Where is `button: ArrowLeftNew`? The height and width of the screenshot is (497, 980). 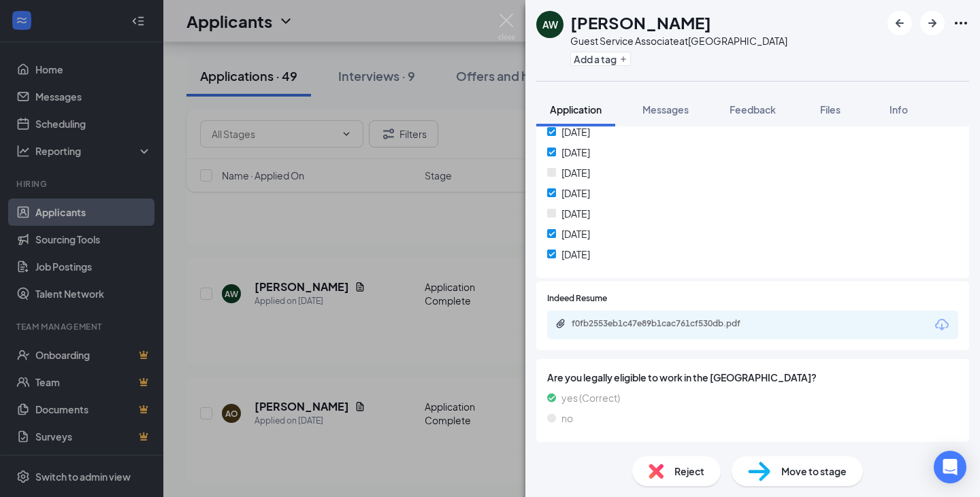 button: ArrowLeftNew is located at coordinates (900, 23).